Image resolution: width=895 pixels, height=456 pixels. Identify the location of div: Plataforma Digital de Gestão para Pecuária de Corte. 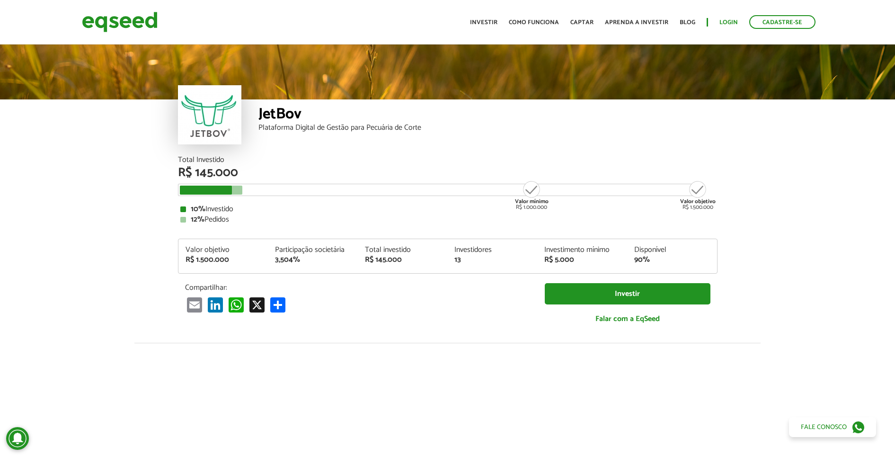
(488, 128).